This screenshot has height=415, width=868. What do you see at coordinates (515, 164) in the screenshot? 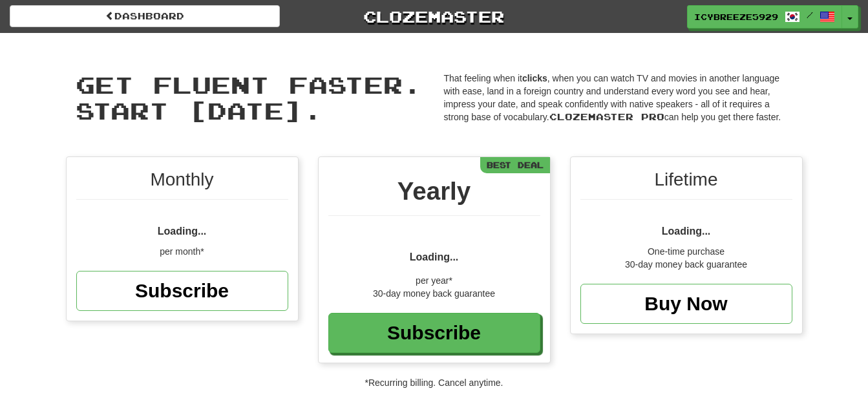
I see `div: Best Deal` at bounding box center [515, 164].